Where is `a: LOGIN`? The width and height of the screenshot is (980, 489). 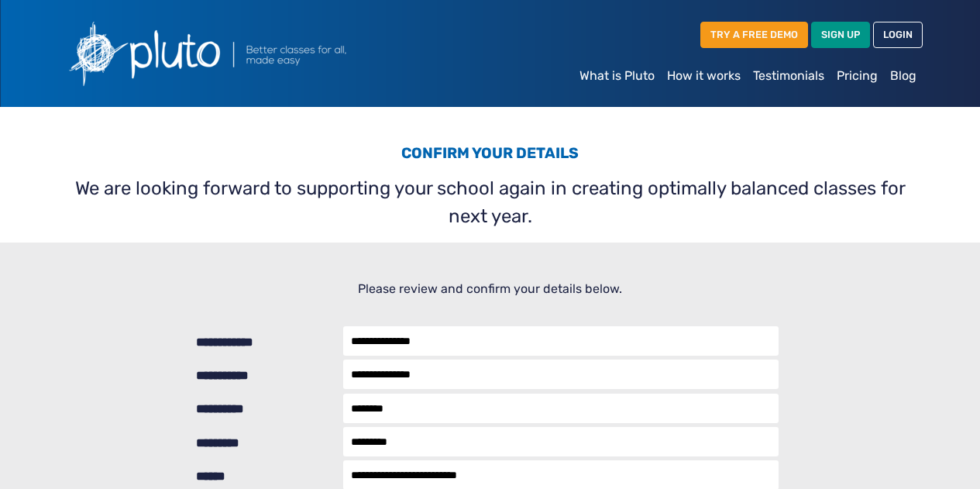
a: LOGIN is located at coordinates (898, 34).